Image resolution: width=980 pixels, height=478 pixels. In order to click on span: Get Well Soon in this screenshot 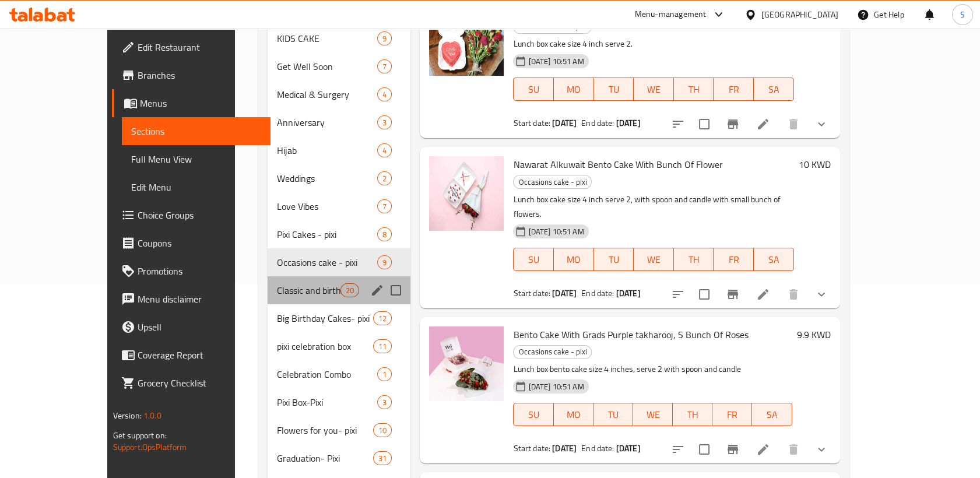, I will do `click(327, 67)`.